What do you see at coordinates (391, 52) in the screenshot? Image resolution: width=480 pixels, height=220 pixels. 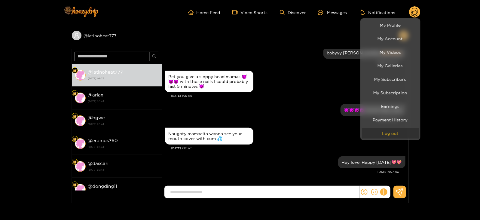 I see `a: My Videos` at bounding box center [391, 52].